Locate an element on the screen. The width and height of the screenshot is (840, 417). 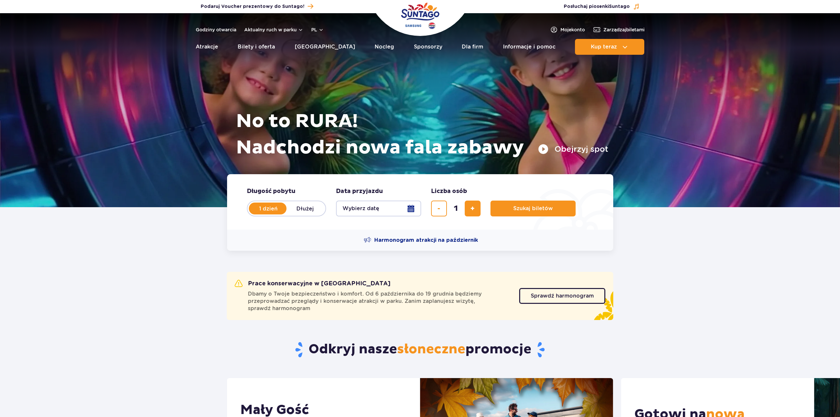
span: Data przyjazdu is located at coordinates (359, 191).